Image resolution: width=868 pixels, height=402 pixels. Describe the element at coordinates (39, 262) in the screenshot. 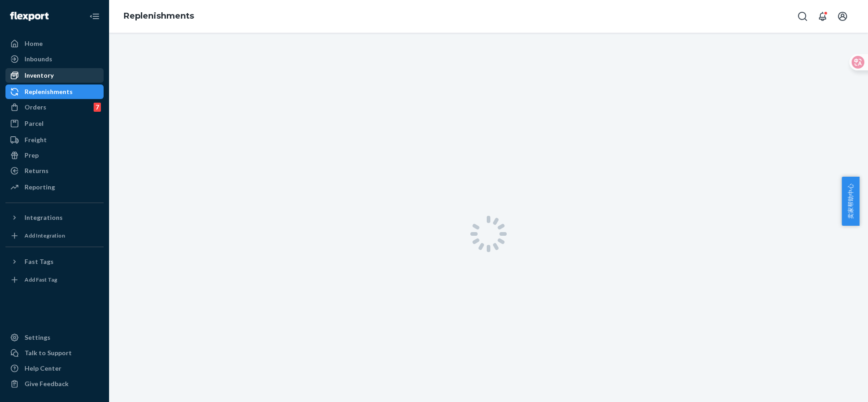

I see `div: Fast Tags` at that location.